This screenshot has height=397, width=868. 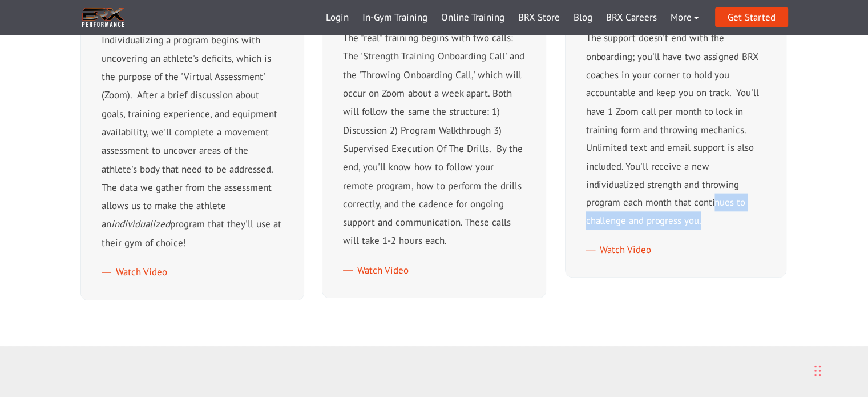 I want to click on p: The support doesn't end with the onboarding; you'll have two assigned BRX coaches in your corner ..., so click(x=676, y=129).